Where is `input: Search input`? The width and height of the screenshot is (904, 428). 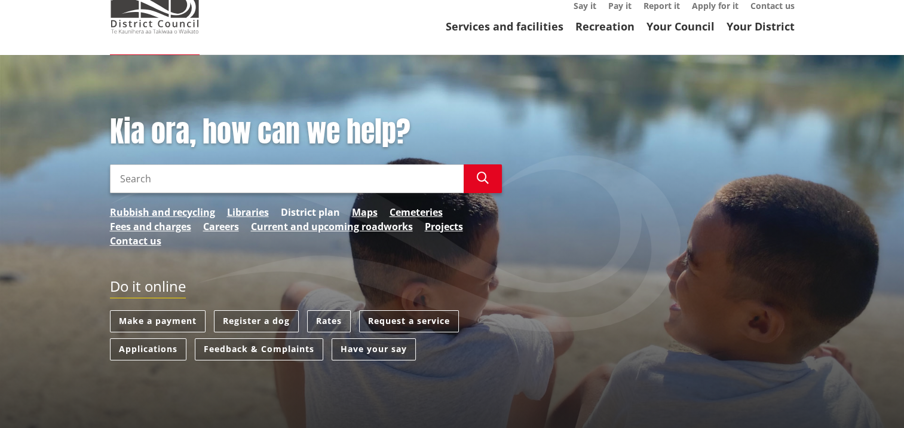 input: Search input is located at coordinates (287, 179).